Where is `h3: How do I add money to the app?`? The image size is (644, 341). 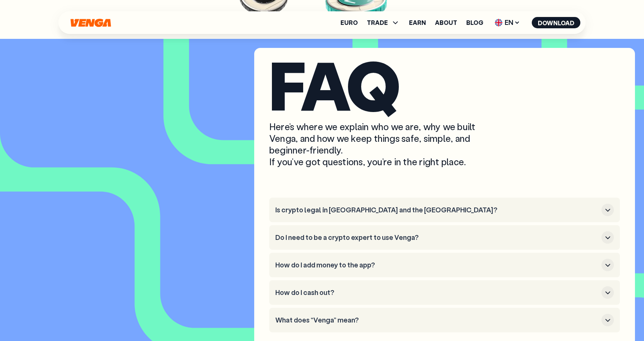 h3: How do I add money to the app? is located at coordinates (437, 265).